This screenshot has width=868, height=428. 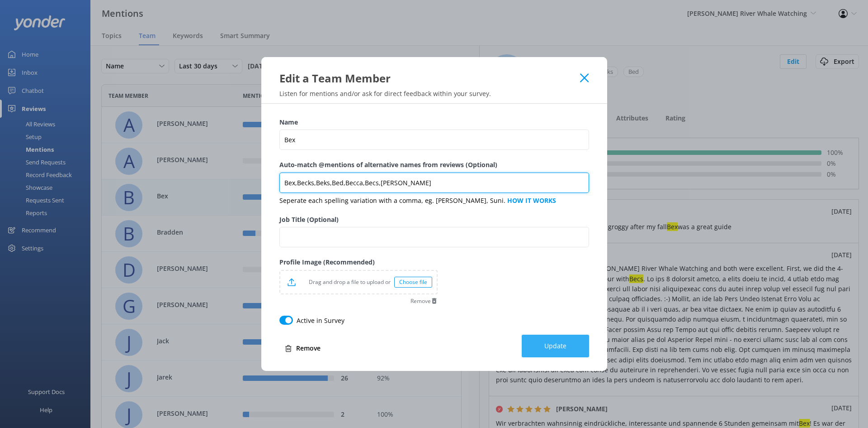 What do you see at coordinates (532, 200) in the screenshot?
I see `b: HOW IT WORKS` at bounding box center [532, 200].